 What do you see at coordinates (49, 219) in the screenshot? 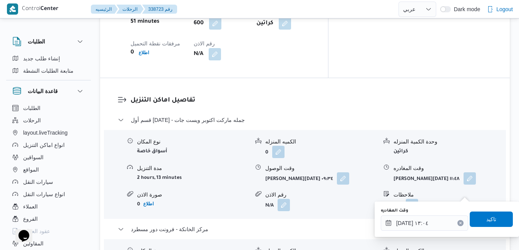
I see `button: الفروع` at bounding box center [49, 219].